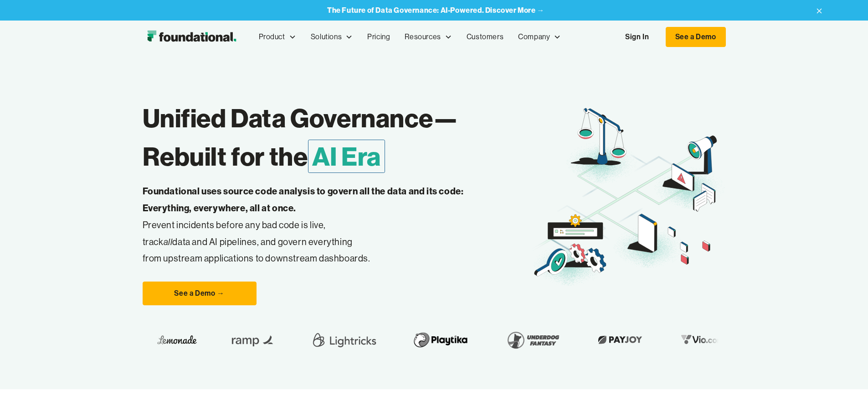 Image resolution: width=868 pixels, height=397 pixels. What do you see at coordinates (637, 37) in the screenshot?
I see `a: Sign In` at bounding box center [637, 37].